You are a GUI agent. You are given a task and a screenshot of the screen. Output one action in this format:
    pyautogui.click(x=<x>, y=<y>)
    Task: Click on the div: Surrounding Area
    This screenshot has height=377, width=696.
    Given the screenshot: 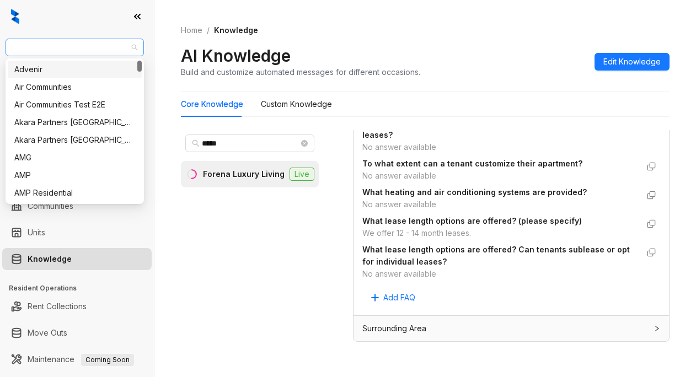 What is the action you would take?
    pyautogui.click(x=511, y=329)
    